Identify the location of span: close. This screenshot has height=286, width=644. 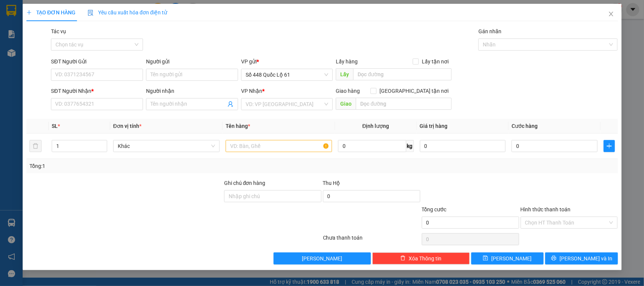
(611, 14).